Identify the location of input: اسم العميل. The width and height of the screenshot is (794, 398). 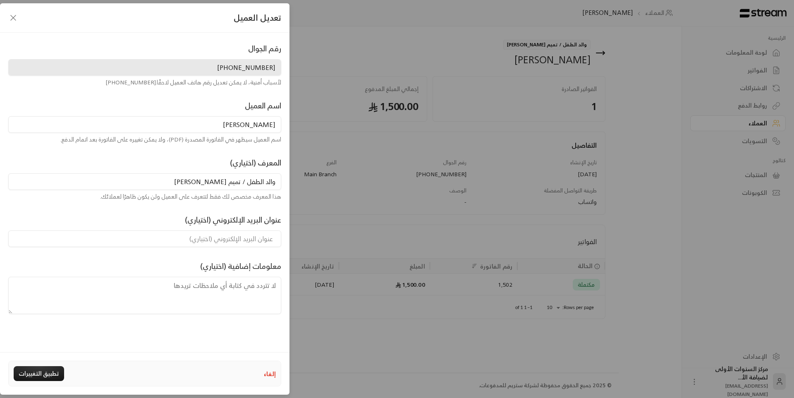
(145, 124).